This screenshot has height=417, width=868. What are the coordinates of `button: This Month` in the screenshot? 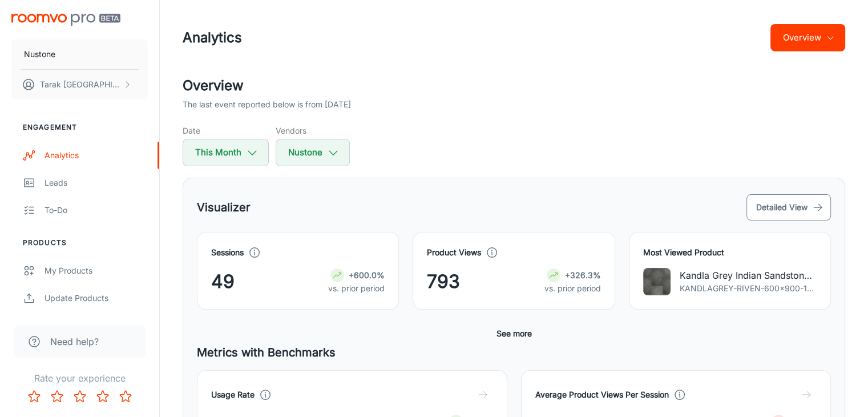 It's located at (225, 153).